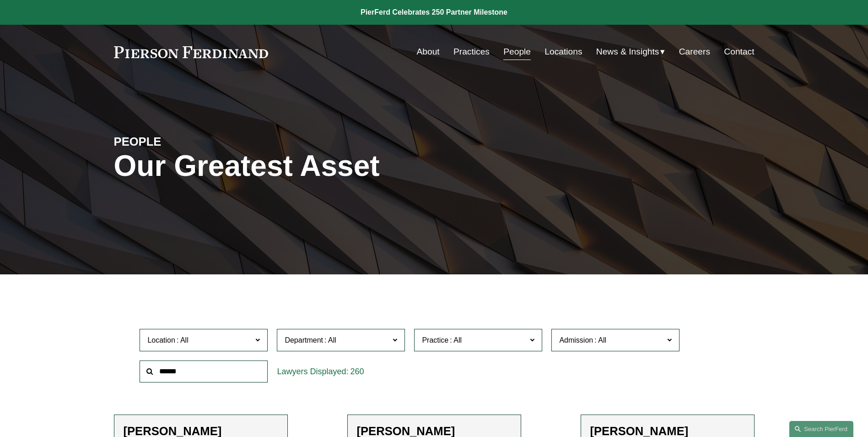 The width and height of the screenshot is (868, 437). Describe the element at coordinates (304, 340) in the screenshot. I see `span: Department` at that location.